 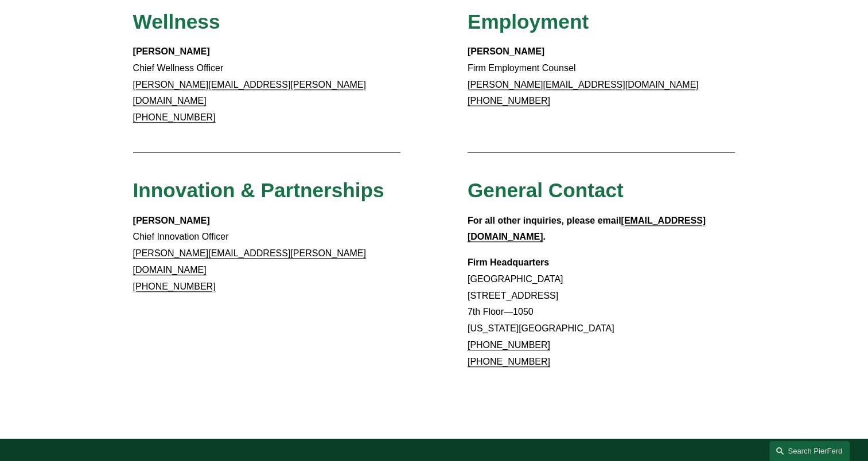 What do you see at coordinates (810, 450) in the screenshot?
I see `a: Search this site` at bounding box center [810, 450].